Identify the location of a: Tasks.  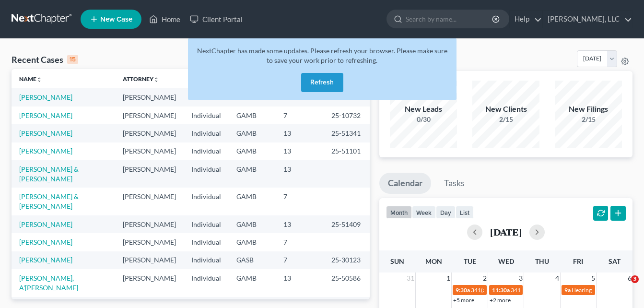
(454, 183).